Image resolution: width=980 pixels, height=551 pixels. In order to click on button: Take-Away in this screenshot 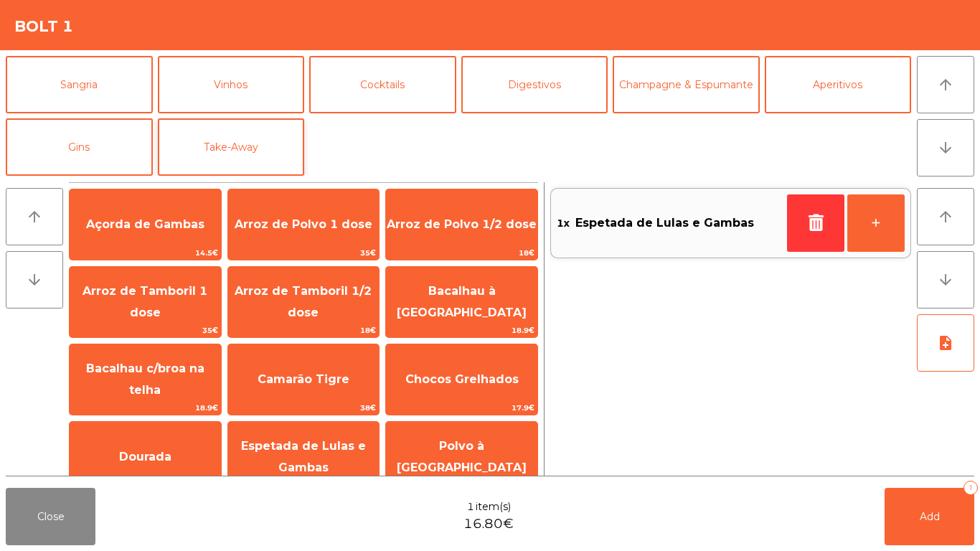, I will do `click(231, 147)`.